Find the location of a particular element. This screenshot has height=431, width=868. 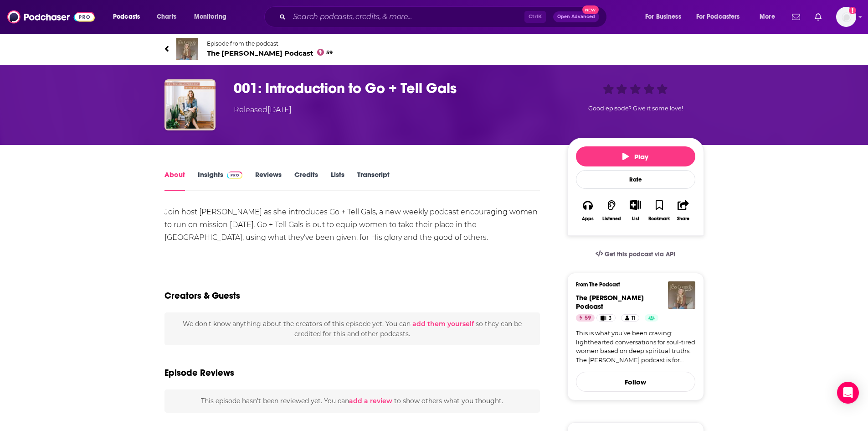

button: Follow is located at coordinates (636, 381).